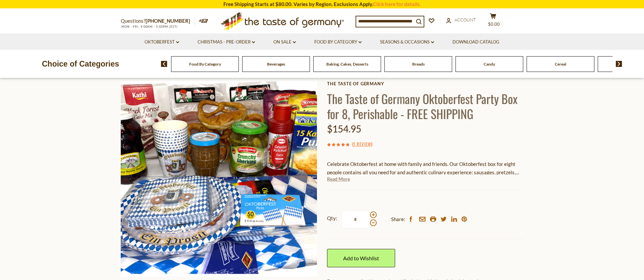 The width and height of the screenshot is (644, 280). I want to click on span: MON - FRI, 9:00AM - 5:00PM (EST), so click(149, 26).